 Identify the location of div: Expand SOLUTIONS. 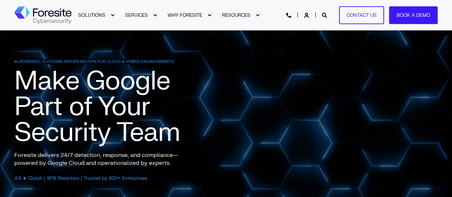
(113, 15).